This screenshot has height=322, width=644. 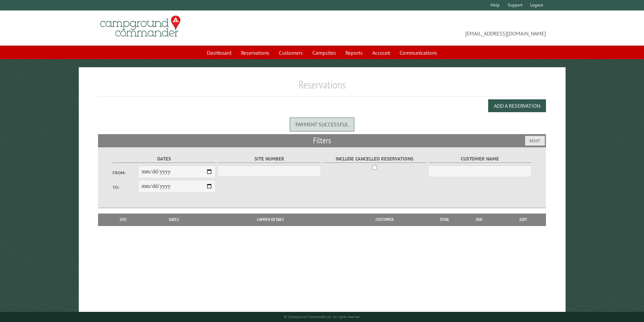 What do you see at coordinates (480, 159) in the screenshot?
I see `label: Customer Name` at bounding box center [480, 159].